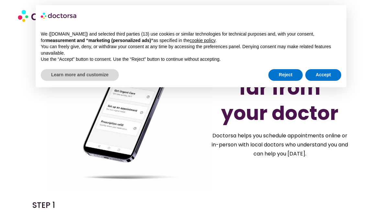 This screenshot has width=382, height=213. What do you see at coordinates (280, 145) in the screenshot?
I see `p: Doctorsa helps you schedule appointments online or in-person with local doctors who understand yo...` at bounding box center [280, 145].